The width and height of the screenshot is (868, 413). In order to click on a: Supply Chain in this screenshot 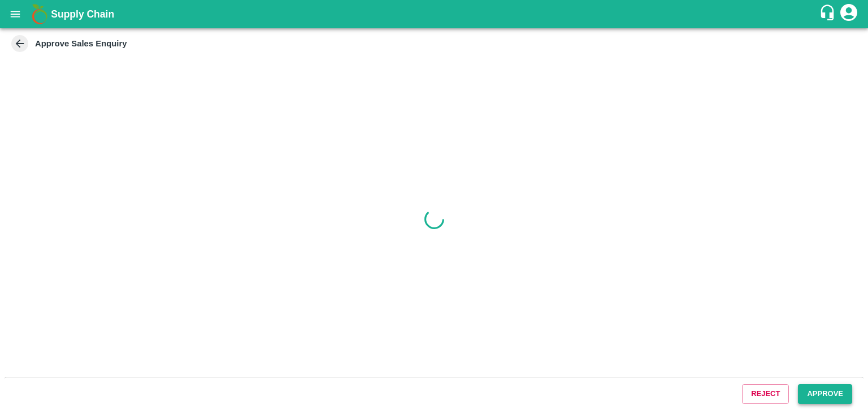, I will do `click(435, 14)`.